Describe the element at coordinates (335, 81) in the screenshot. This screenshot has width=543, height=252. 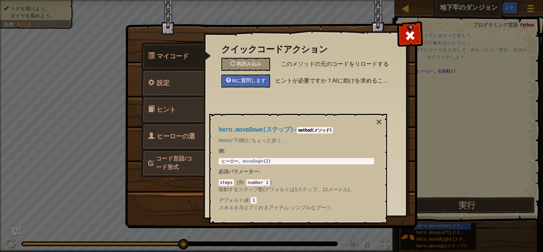
I see `span: ヒントが必要ですか？AIに助けを求めることができます。` at that location.